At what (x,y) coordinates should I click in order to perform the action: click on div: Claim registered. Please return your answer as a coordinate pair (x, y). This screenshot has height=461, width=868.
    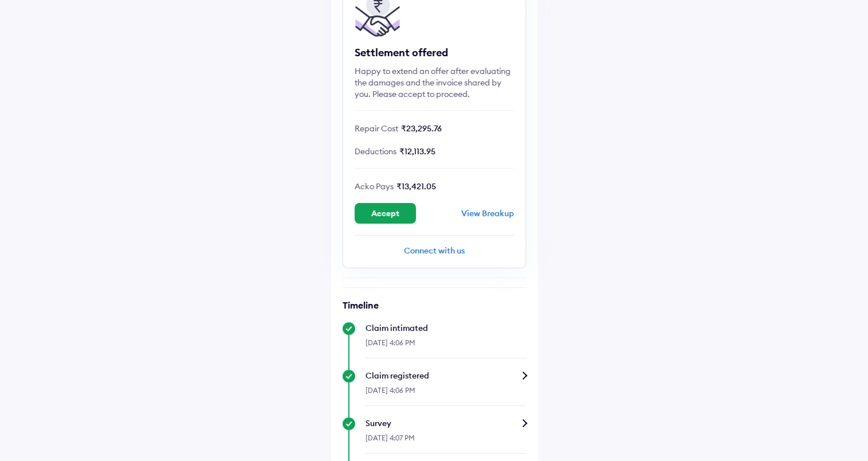
    Looking at the image, I should click on (446, 376).